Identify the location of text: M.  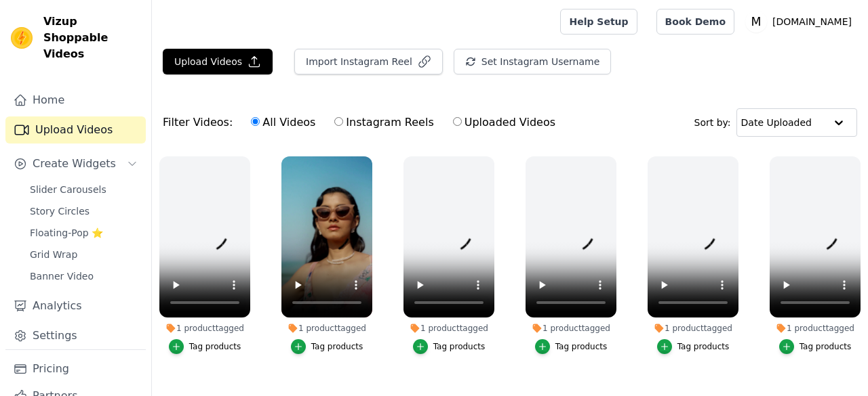
(756, 21).